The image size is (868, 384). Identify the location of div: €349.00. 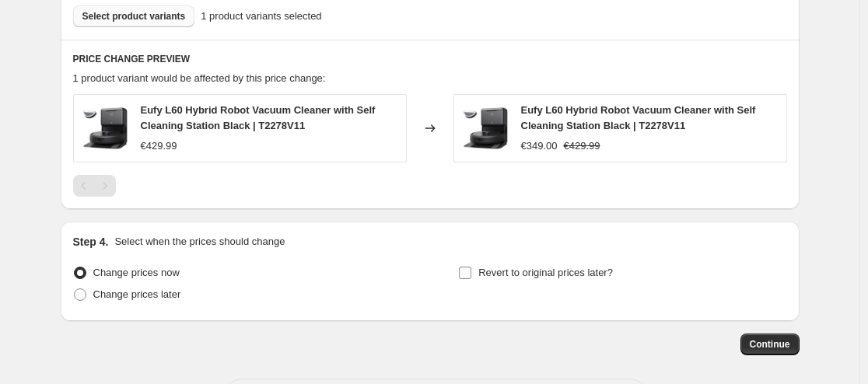
(539, 146).